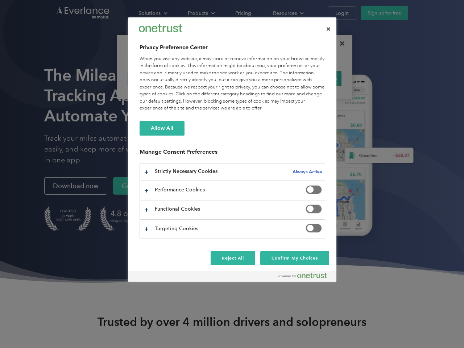 The width and height of the screenshot is (464, 348). I want to click on img: Everlance, so click(161, 28).